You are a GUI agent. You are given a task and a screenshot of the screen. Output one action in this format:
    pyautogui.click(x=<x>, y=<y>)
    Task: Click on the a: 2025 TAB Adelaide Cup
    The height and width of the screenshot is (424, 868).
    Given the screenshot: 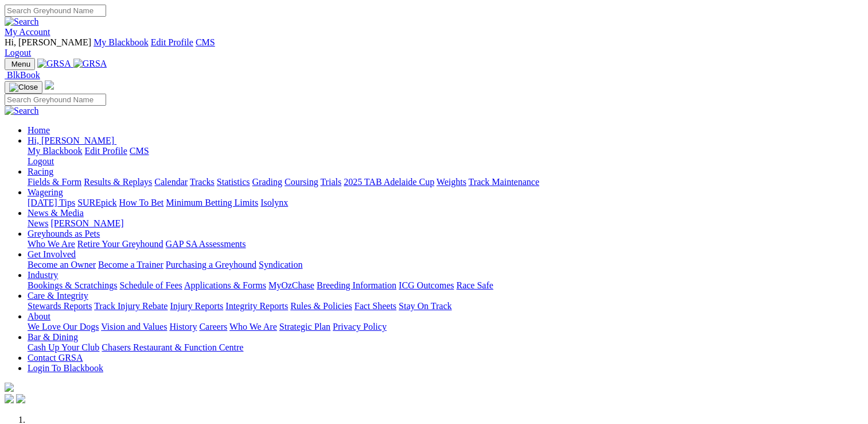 What is the action you would take?
    pyautogui.click(x=389, y=181)
    